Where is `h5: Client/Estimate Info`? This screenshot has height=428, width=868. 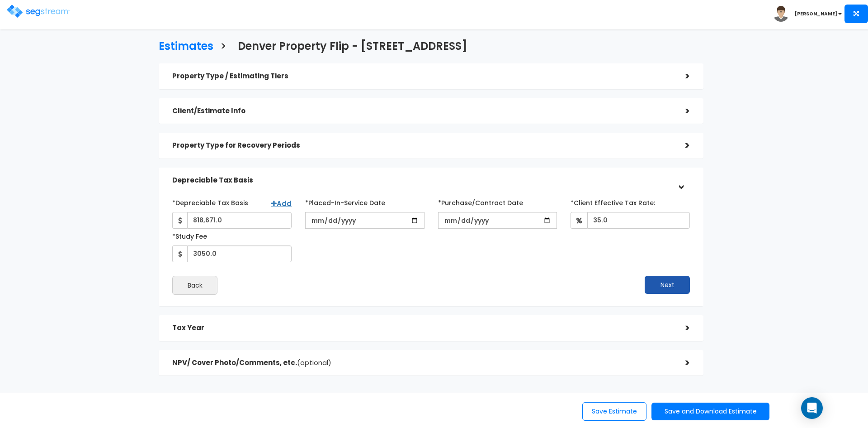
h5: Client/Estimate Info is located at coordinates (422, 111).